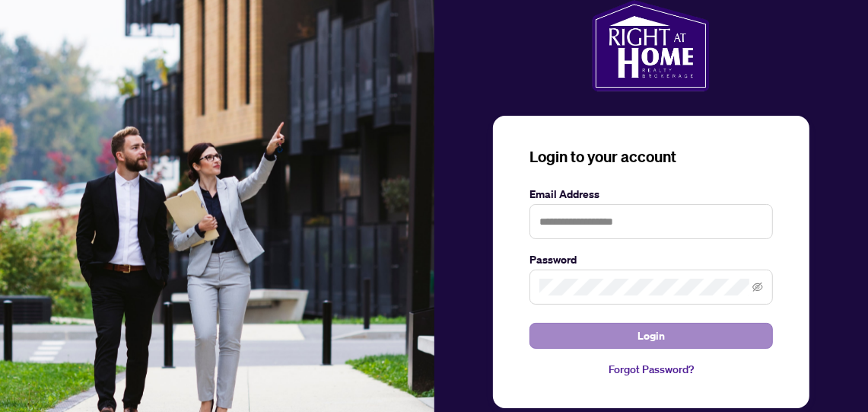 This screenshot has width=868, height=412. I want to click on button: Login, so click(651, 335).